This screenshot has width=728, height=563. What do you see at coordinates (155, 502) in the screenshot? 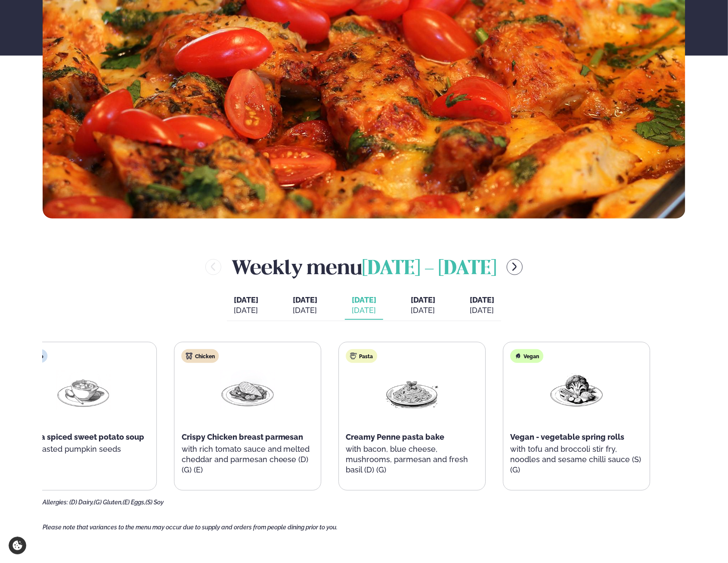
I see `span: (S) Soy` at bounding box center [155, 502].